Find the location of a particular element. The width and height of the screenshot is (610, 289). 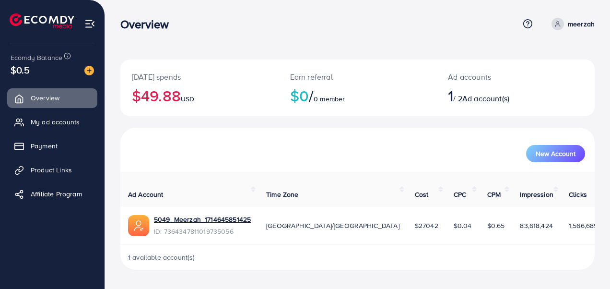

img: ic-ads-acc.e4c84228.svg is located at coordinates (139, 226).